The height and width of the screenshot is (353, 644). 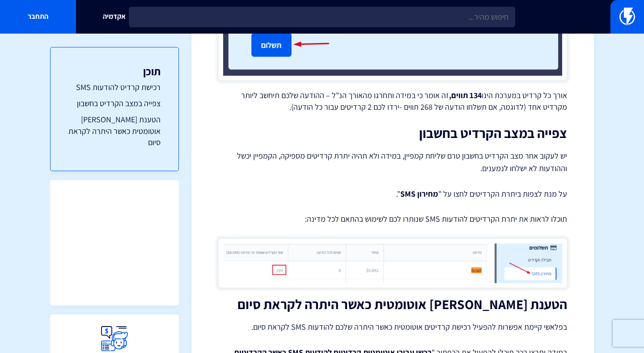 I want to click on h2: צפייה במצב הקרדיט בחשבון, so click(x=393, y=133).